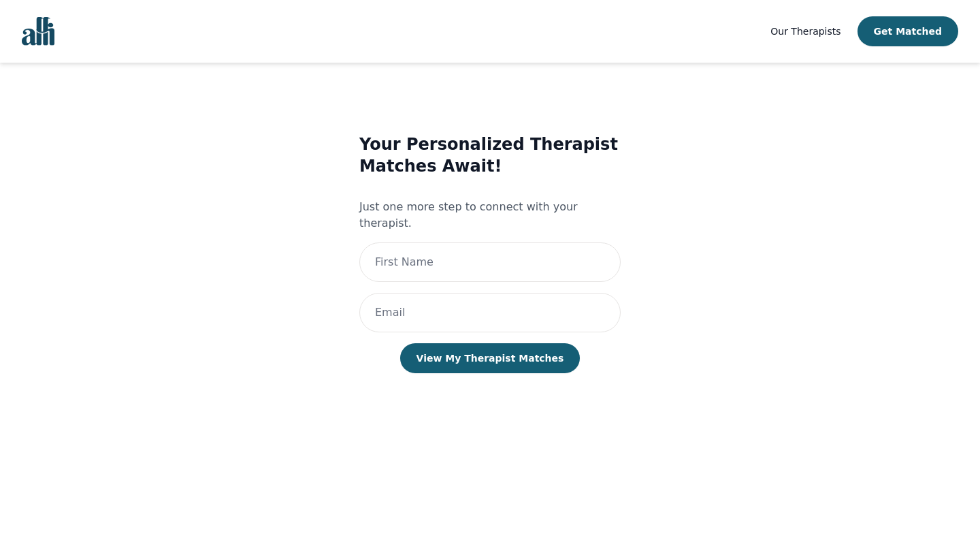 This screenshot has width=980, height=553. I want to click on a: Our Therapists, so click(805, 31).